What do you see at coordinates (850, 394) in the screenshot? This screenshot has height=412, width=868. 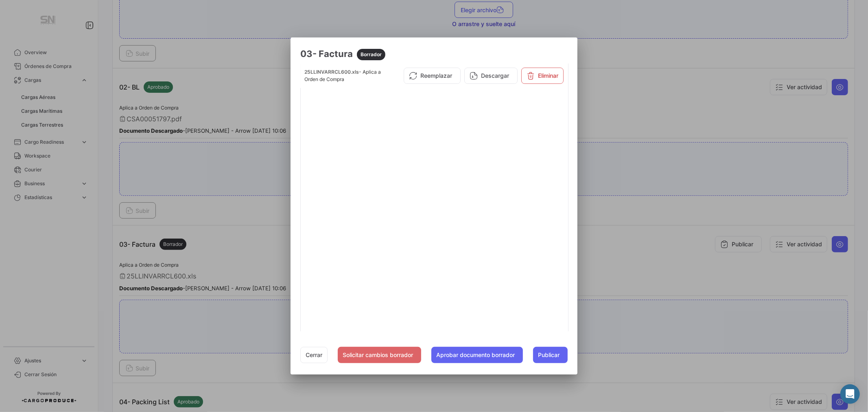 I see `div: Abrir Intercom Messenger` at bounding box center [850, 394].